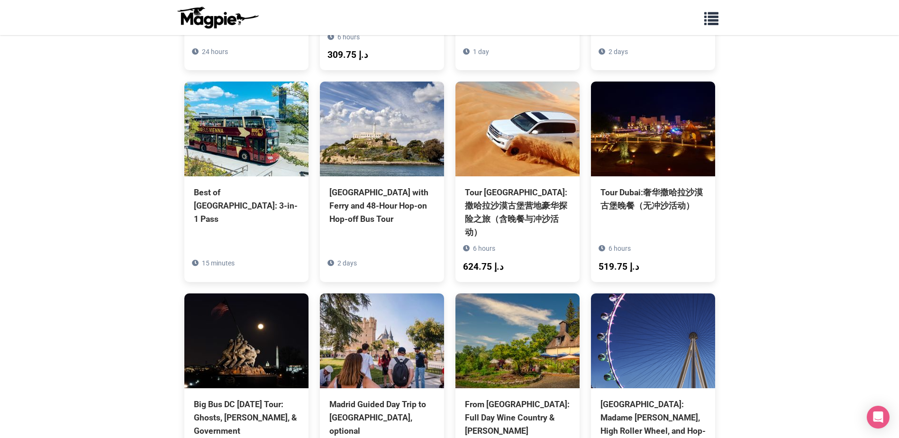  I want to click on img: From San Francisco: Full Day Wine Country & Armstrong Woods Tour, so click(517, 341).